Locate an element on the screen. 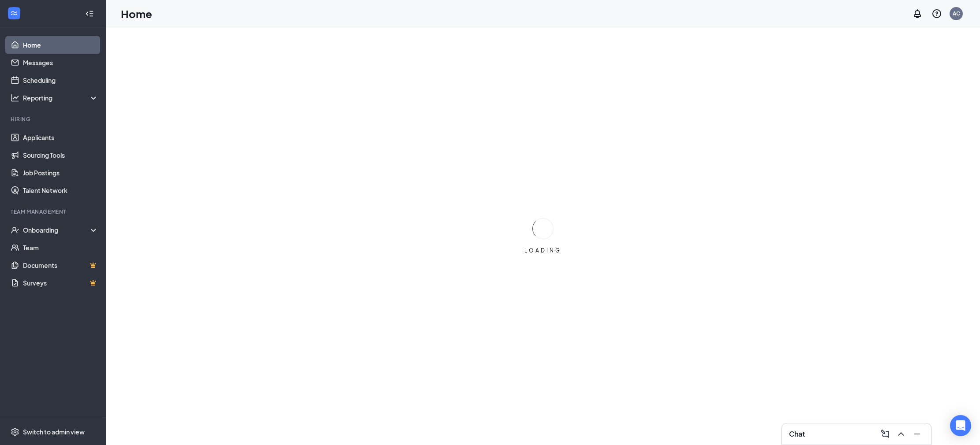 Image resolution: width=980 pixels, height=445 pixels. div: Switch to admin view is located at coordinates (54, 432).